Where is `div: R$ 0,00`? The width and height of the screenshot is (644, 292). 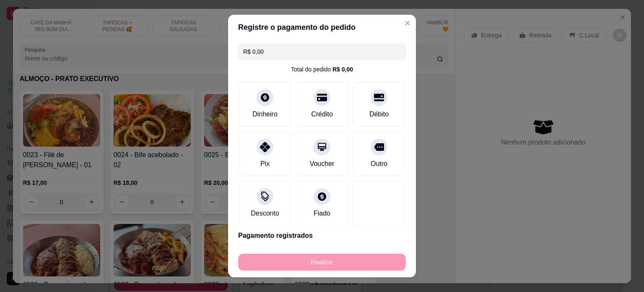
div: R$ 0,00 is located at coordinates (342, 69).